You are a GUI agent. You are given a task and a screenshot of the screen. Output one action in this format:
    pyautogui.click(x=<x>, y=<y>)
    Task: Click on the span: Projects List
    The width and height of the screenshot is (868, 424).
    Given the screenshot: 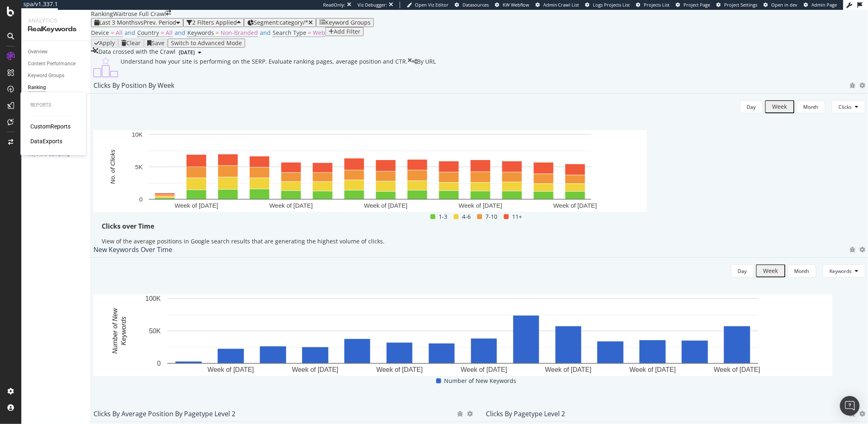 What is the action you would take?
    pyautogui.click(x=657, y=5)
    